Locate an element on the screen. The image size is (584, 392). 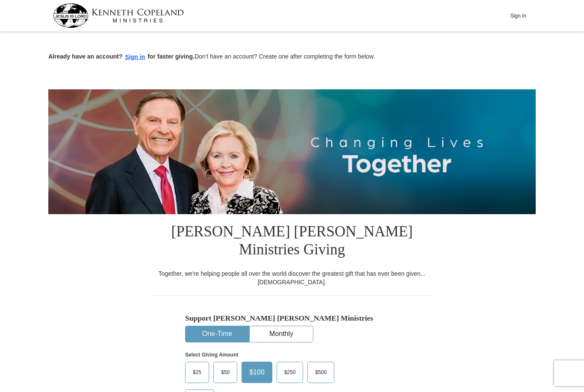
p: Don't have an account? Create one after completing the form below. is located at coordinates (292, 57).